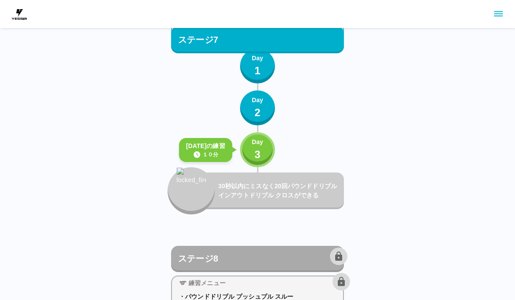 The height and width of the screenshot is (300, 515). What do you see at coordinates (207, 283) in the screenshot?
I see `p: 練習メニュー` at bounding box center [207, 283].